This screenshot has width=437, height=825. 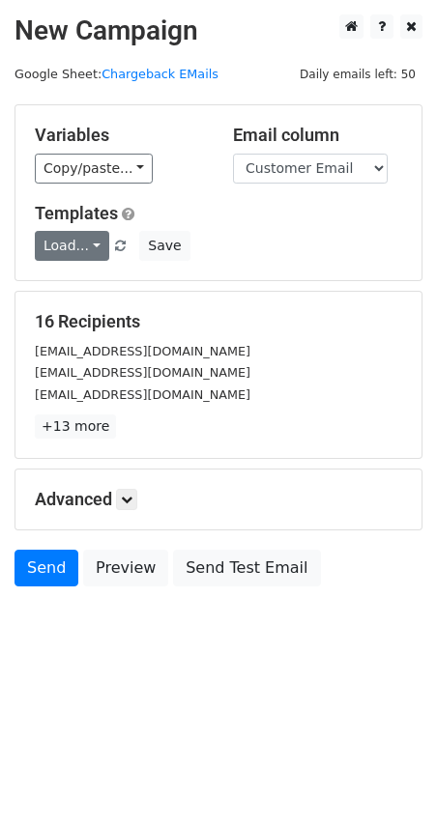 What do you see at coordinates (218, 31) in the screenshot?
I see `h2: New Campaign` at bounding box center [218, 31].